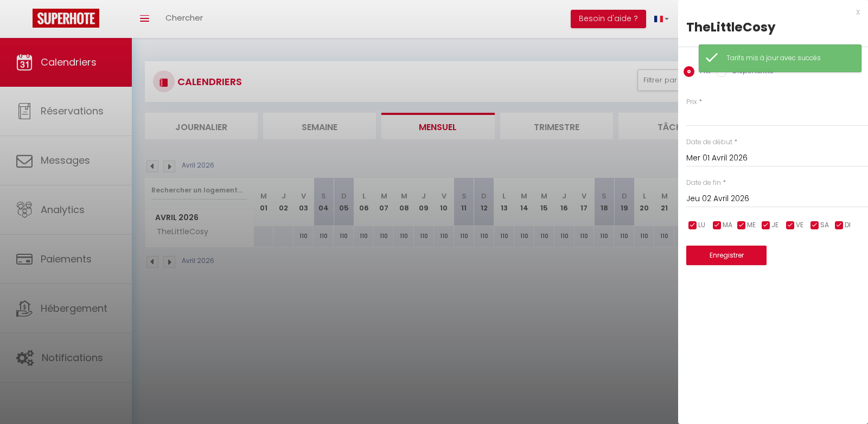 This screenshot has height=424, width=868. I want to click on span: MA, so click(728, 225).